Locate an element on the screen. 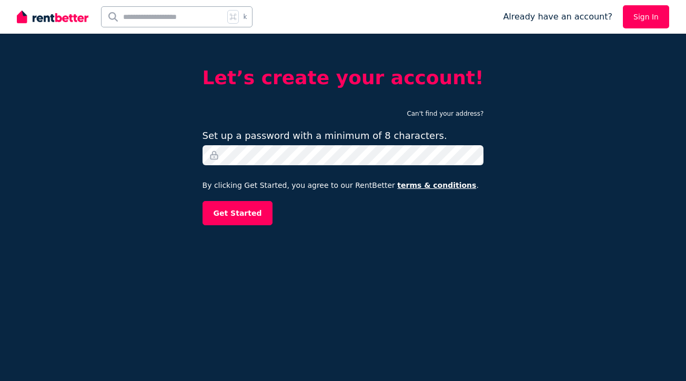  span: k is located at coordinates (245, 17).